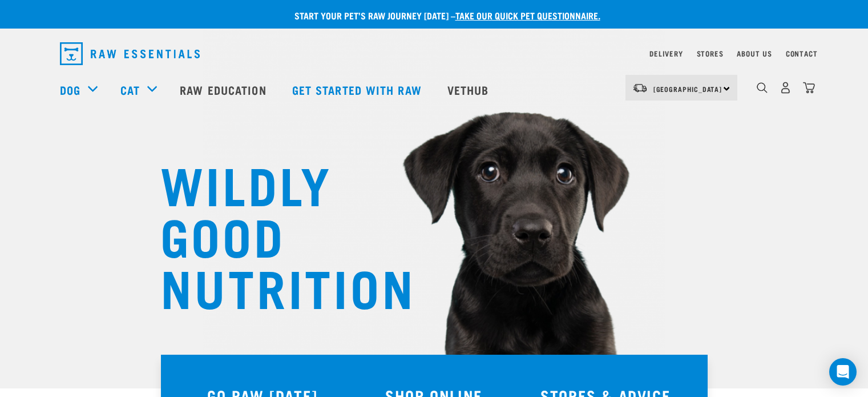  Describe the element at coordinates (528, 15) in the screenshot. I see `a: take our quick pet questionnaire.` at that location.